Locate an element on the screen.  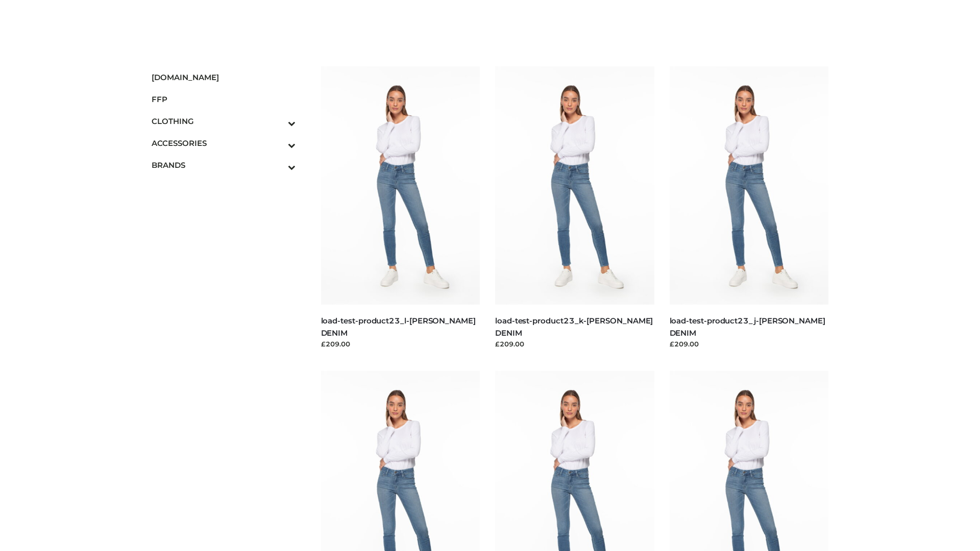
a: BRANDSToggle Submenu is located at coordinates (224, 165).